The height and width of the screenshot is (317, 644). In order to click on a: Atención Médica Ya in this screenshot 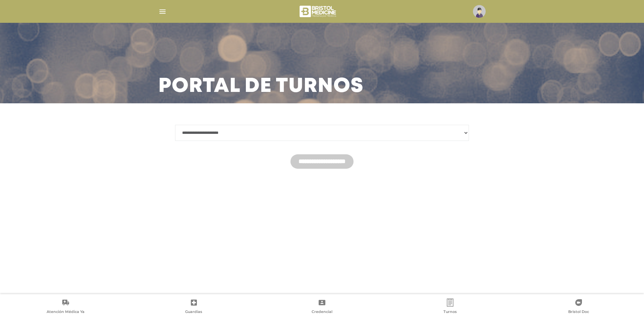, I will do `click(65, 307)`.